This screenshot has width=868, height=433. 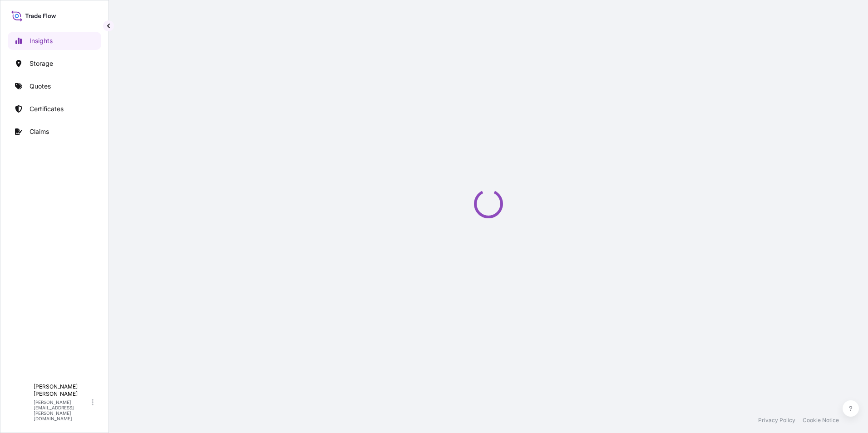 What do you see at coordinates (776, 421) in the screenshot?
I see `a: Privacy Policy` at bounding box center [776, 421].